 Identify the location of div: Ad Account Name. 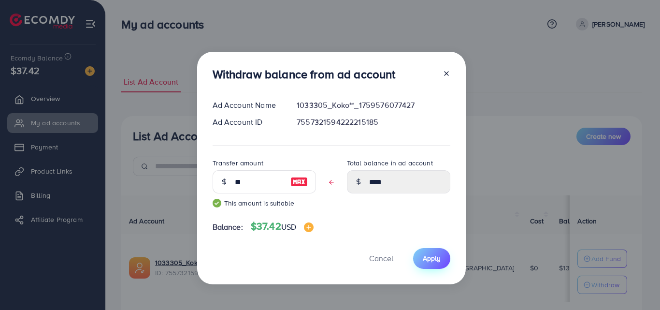
(247, 105).